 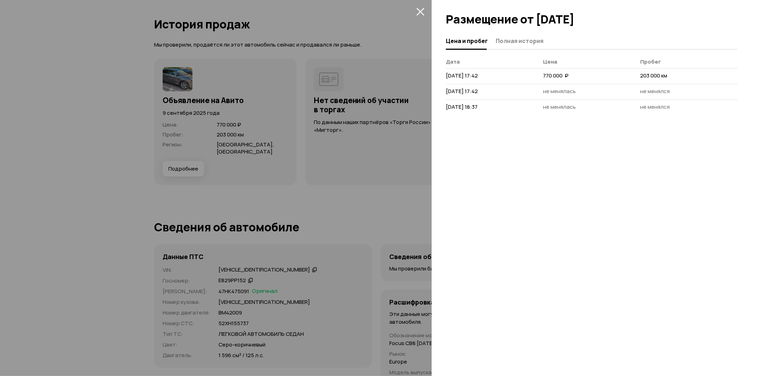 I want to click on span: Цена и пробег, so click(x=467, y=41).